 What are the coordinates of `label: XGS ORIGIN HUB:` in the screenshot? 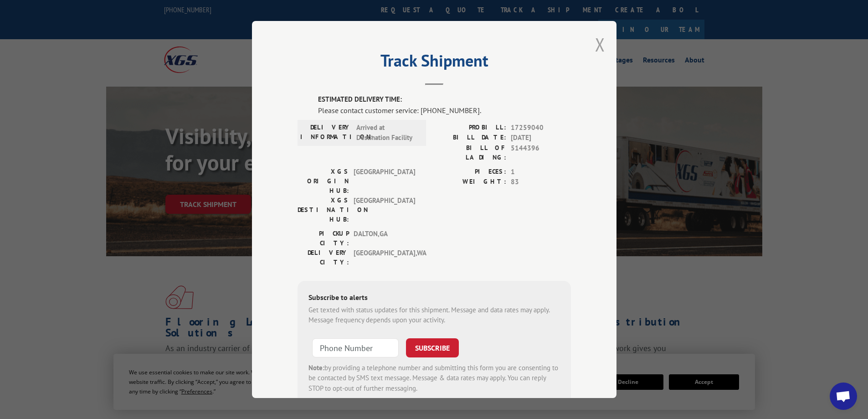 It's located at (323, 181).